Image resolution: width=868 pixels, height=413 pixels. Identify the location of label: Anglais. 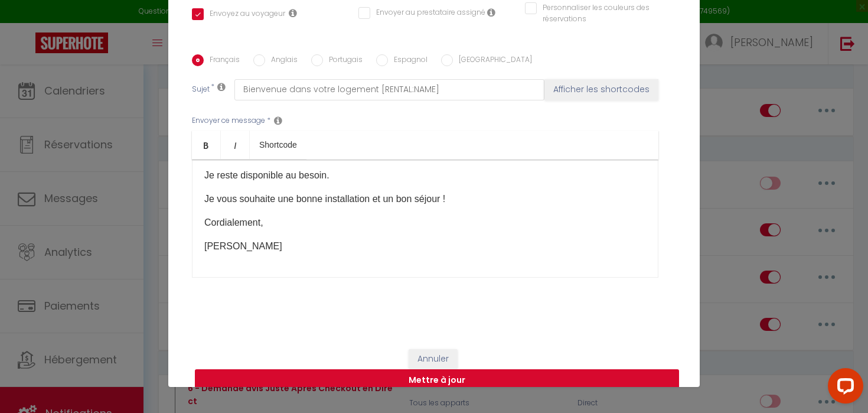
(281, 61).